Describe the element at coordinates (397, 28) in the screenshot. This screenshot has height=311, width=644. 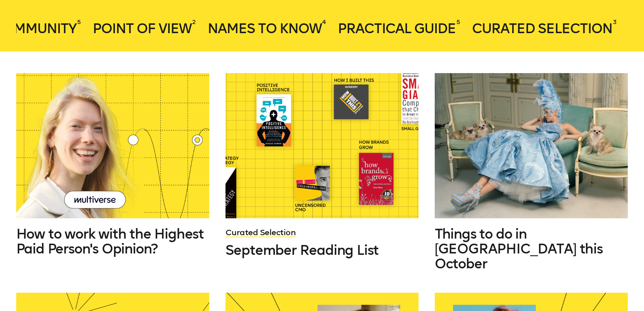
I see `span: Practical Guide` at that location.